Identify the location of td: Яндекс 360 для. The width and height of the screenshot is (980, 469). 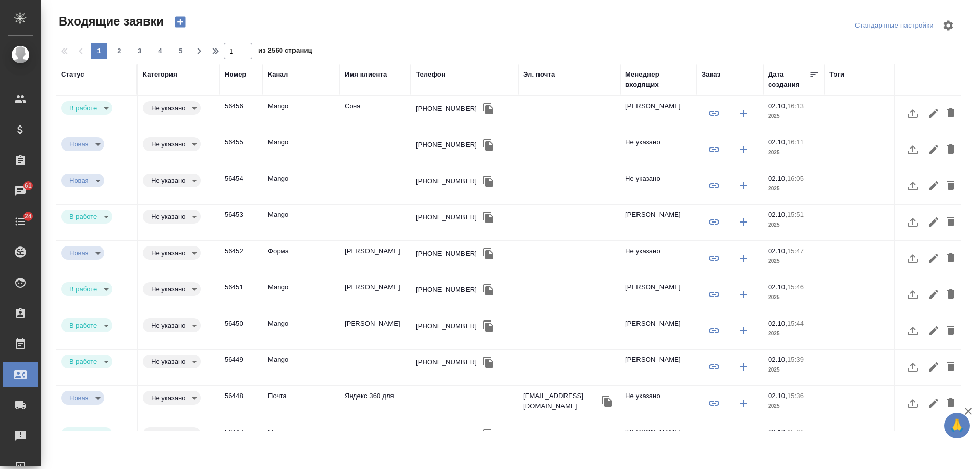
(375, 404).